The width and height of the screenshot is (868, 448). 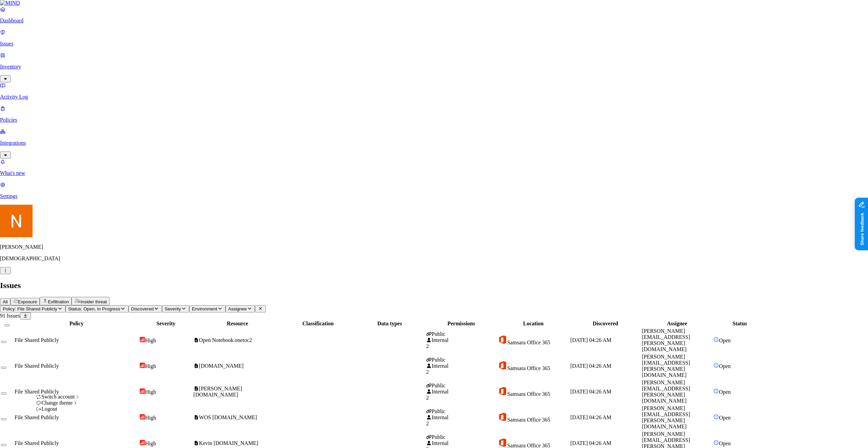 What do you see at coordinates (533, 323) in the screenshot?
I see `div: Location` at bounding box center [533, 323].